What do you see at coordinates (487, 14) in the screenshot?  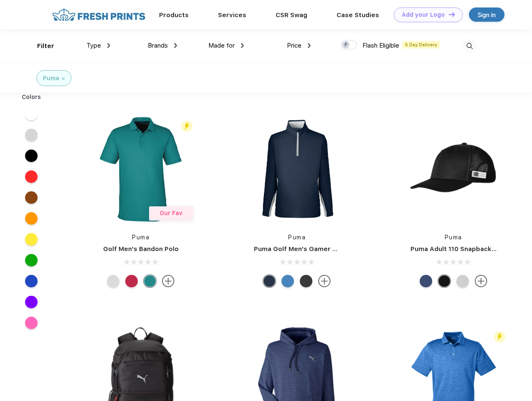 I see `div: Sign in` at bounding box center [487, 14].